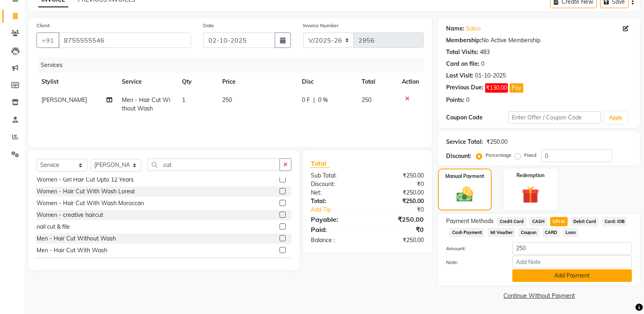 The width and height of the screenshot is (644, 314). I want to click on div: Card on file:, so click(463, 64).